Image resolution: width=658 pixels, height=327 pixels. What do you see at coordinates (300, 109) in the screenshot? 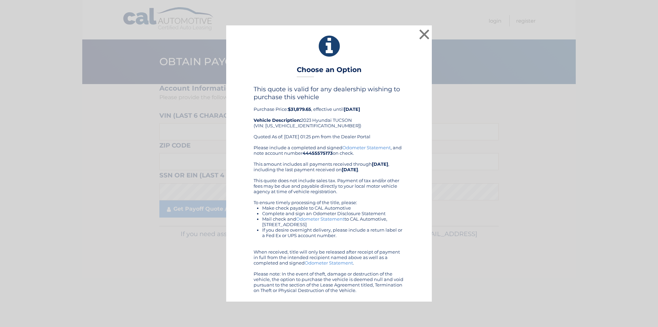
I see `b: $31,879.65` at bounding box center [300, 109].